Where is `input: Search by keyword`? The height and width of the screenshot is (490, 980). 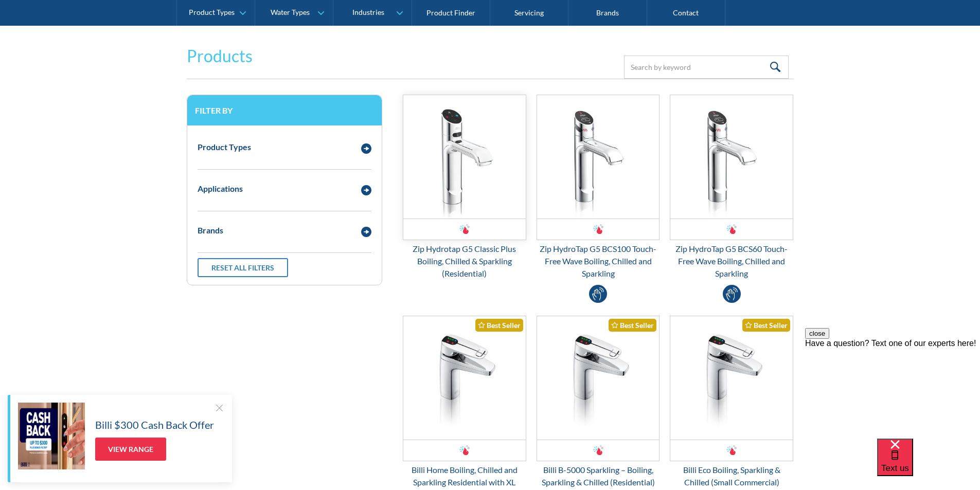
input: Search by keyword is located at coordinates (706, 67).